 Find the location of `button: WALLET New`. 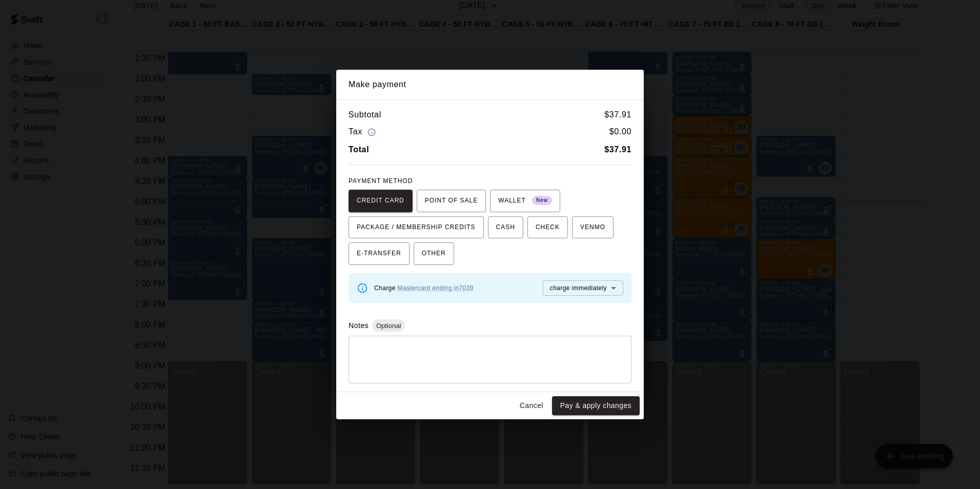

button: WALLET New is located at coordinates (525, 201).